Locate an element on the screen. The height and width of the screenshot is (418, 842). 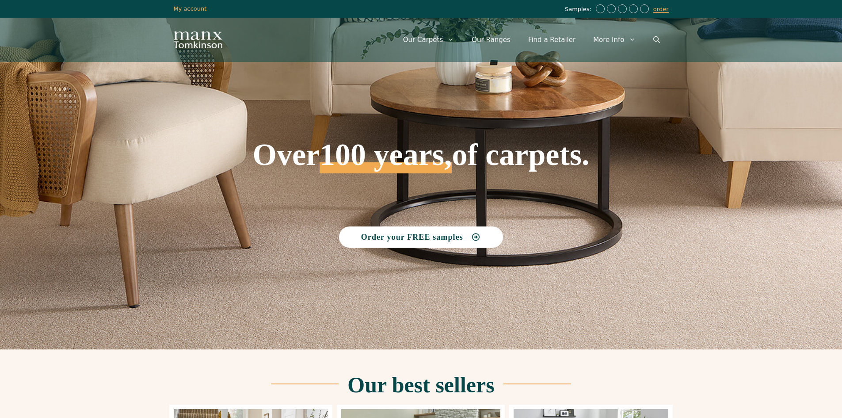
a: More Info is located at coordinates (614, 40).